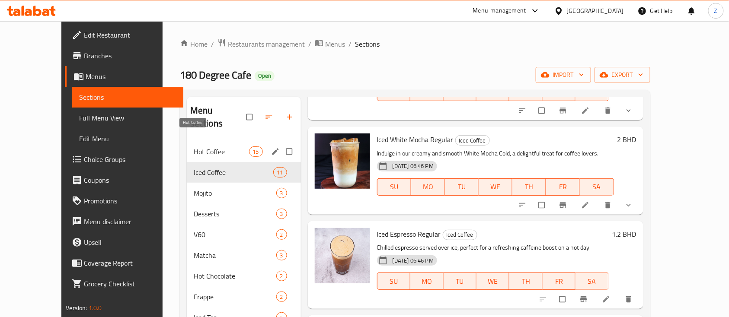 This screenshot has width=729, height=317. What do you see at coordinates (415, 44) in the screenshot?
I see `nav: breadcrumb` at bounding box center [415, 44].